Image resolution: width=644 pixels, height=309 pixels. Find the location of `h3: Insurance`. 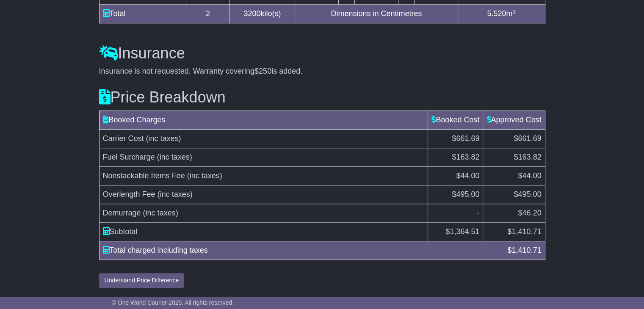

h3: Insurance is located at coordinates (322, 53).